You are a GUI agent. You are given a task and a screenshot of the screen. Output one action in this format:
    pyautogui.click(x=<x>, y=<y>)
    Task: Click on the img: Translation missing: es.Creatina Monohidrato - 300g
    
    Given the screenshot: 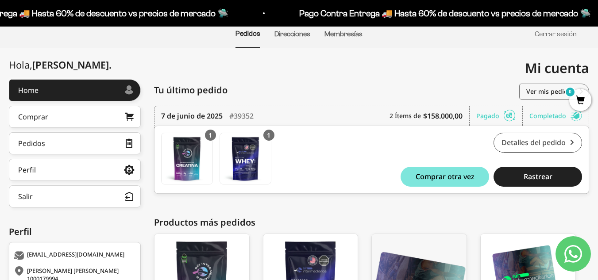 What is the action you would take?
    pyautogui.click(x=187, y=158)
    